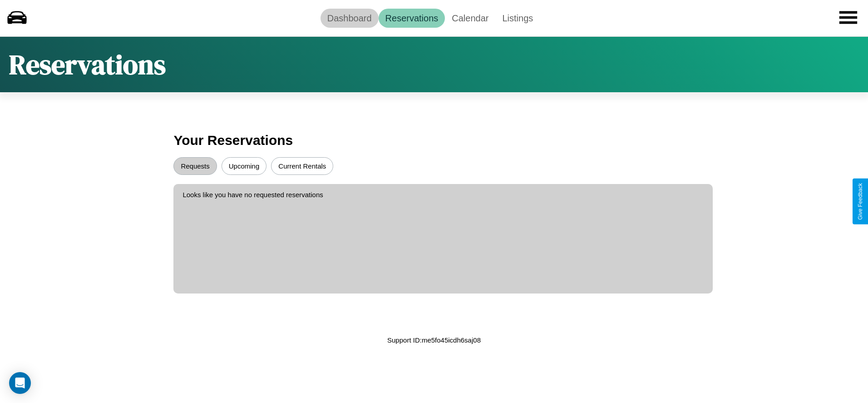  I want to click on div: Open Intercom Messenger, so click(20, 383).